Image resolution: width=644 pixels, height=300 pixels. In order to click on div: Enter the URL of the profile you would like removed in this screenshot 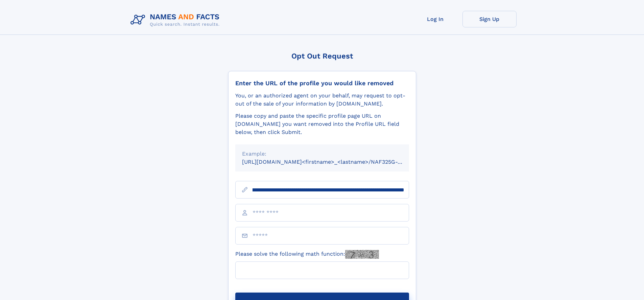, I will do `click(322, 83)`.